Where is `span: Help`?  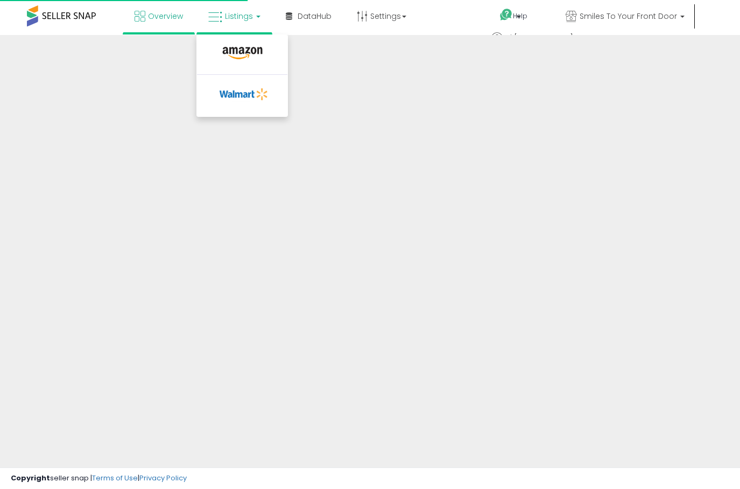 span: Help is located at coordinates (520, 16).